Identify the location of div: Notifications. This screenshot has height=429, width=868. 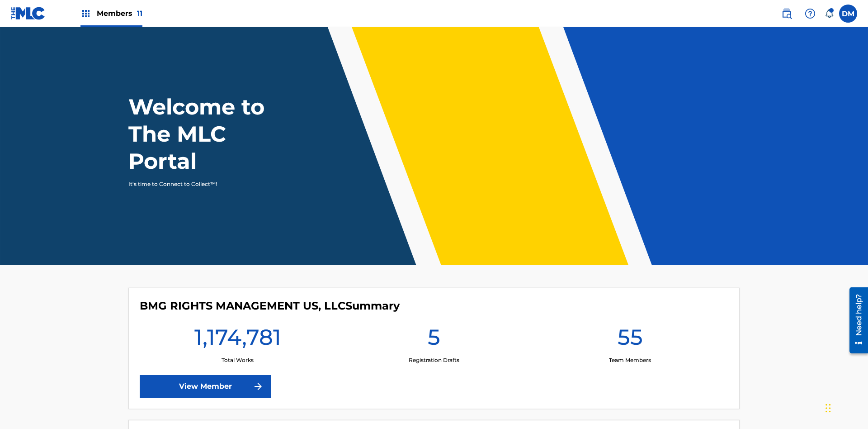
(829, 14).